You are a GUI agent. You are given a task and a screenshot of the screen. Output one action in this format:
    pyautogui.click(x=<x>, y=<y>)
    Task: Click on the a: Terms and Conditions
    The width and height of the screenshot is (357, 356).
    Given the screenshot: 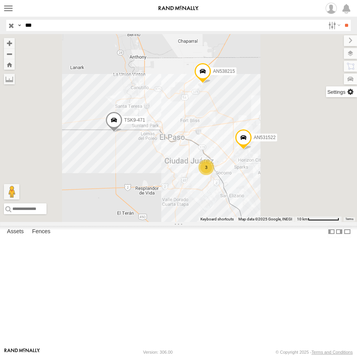 What is the action you would take?
    pyautogui.click(x=332, y=352)
    